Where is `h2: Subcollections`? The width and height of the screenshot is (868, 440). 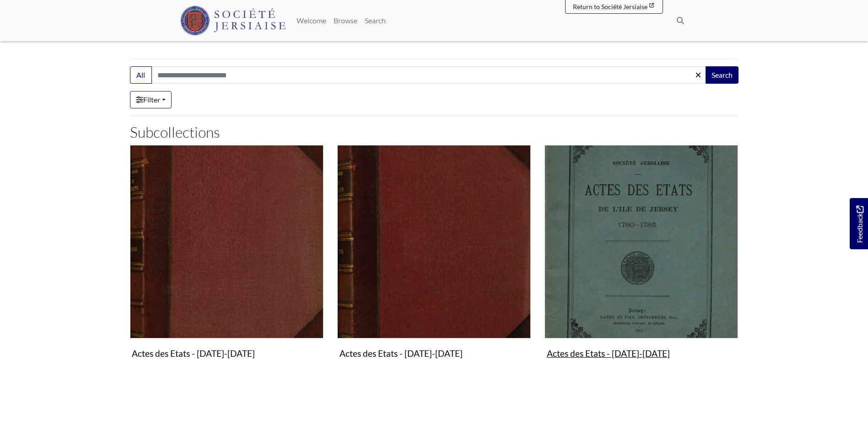 h2: Subcollections is located at coordinates (434, 132).